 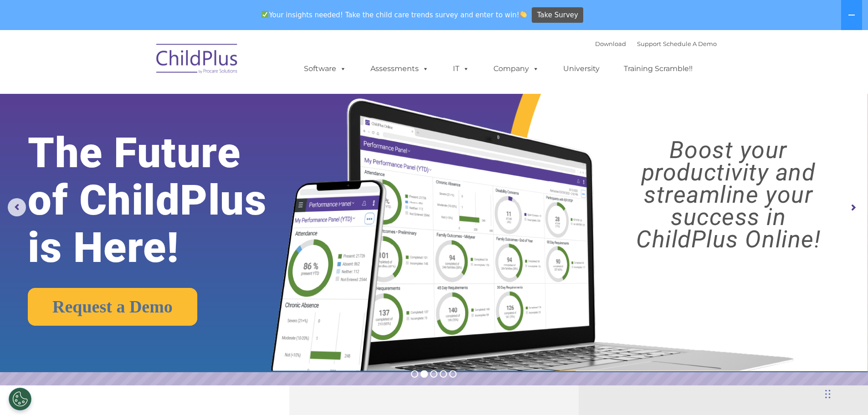 What do you see at coordinates (582, 69) in the screenshot?
I see `a: University` at bounding box center [582, 69].